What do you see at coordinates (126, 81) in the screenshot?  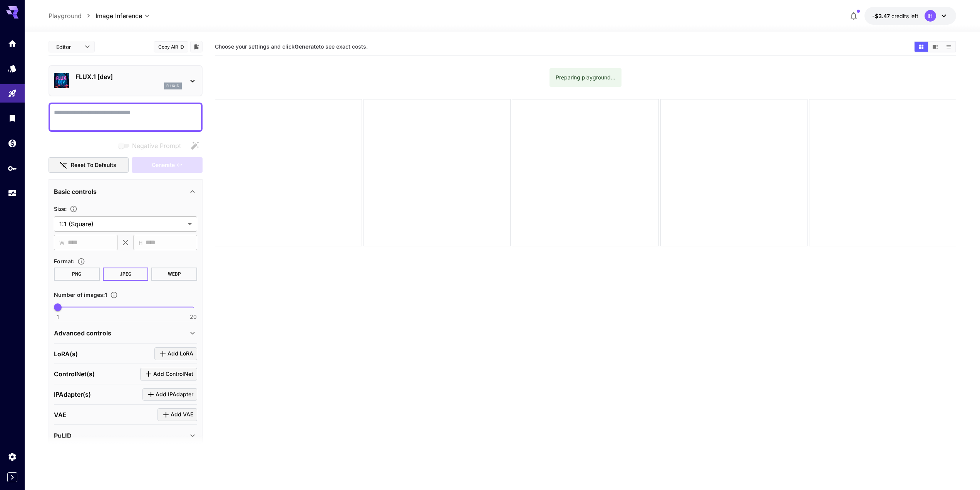 I see `div: FLUX.1 [dev]flux1d` at bounding box center [126, 81].